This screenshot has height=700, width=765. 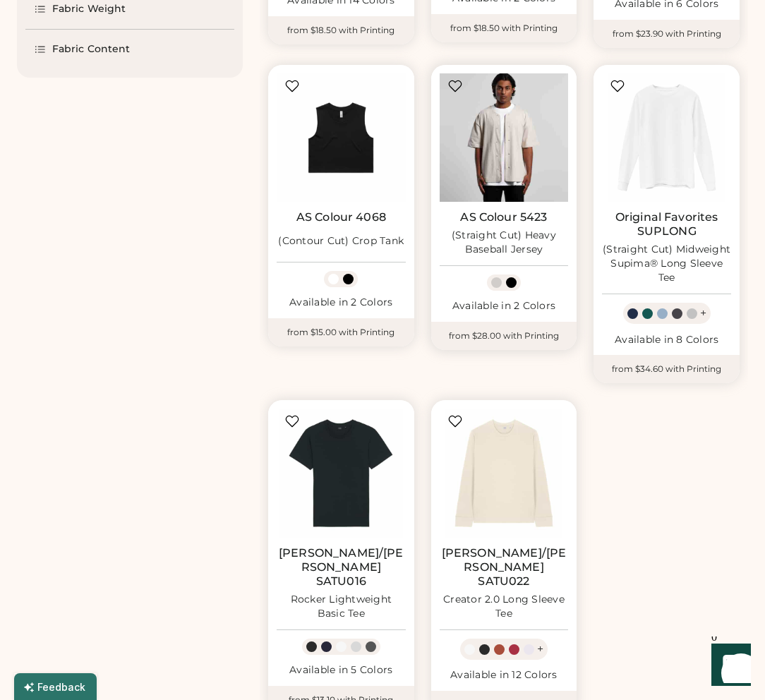 What do you see at coordinates (89, 9) in the screenshot?
I see `div: Fabric Weight` at bounding box center [89, 9].